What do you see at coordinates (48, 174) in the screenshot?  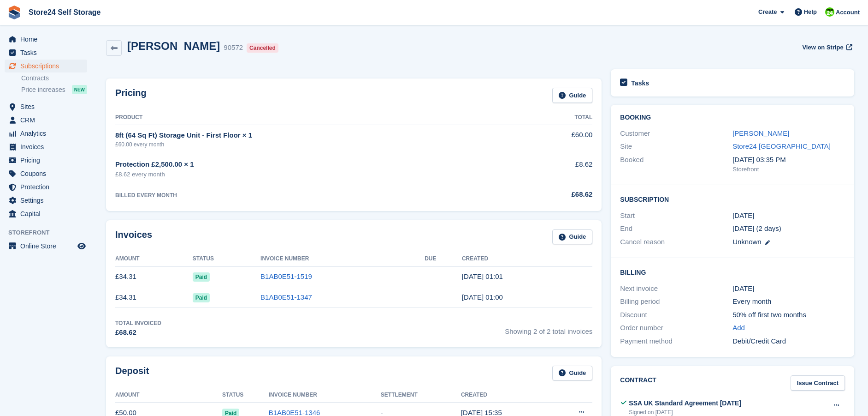 I see `span: Coupons` at bounding box center [48, 174].